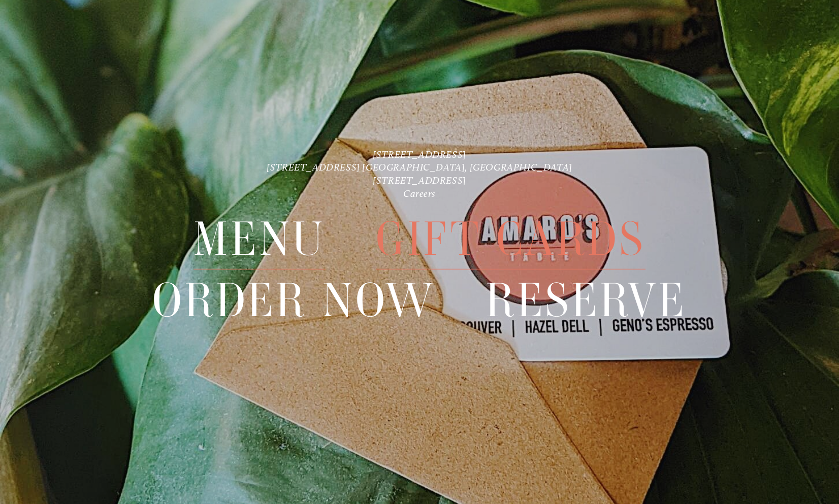 This screenshot has height=504, width=839. Describe the element at coordinates (293, 299) in the screenshot. I see `a: Order Now` at that location.